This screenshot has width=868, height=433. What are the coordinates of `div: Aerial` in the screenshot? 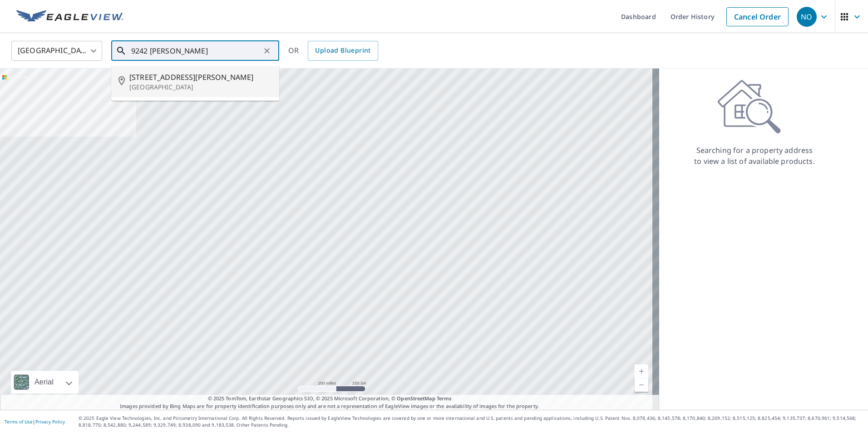 It's located at (44, 382).